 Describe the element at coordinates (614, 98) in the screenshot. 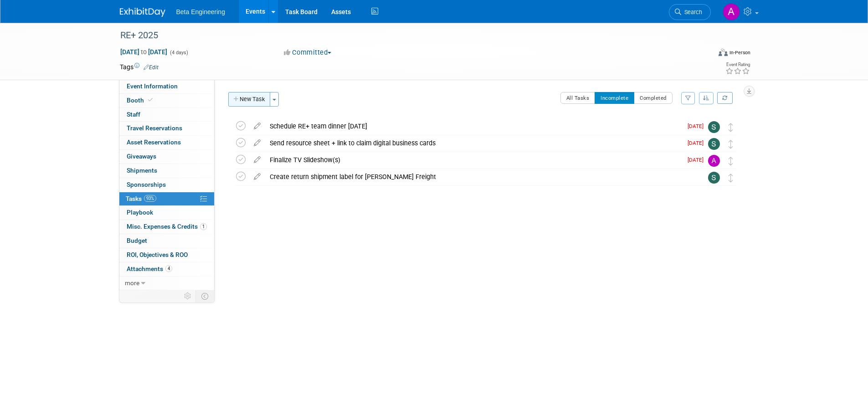

I see `button: Incomplete` at that location.